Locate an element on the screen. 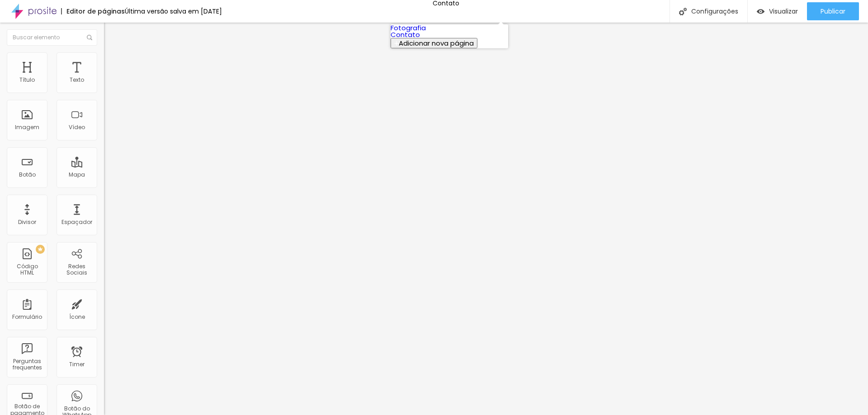 The height and width of the screenshot is (415, 868). input: Buscar elemento is located at coordinates (52, 37).